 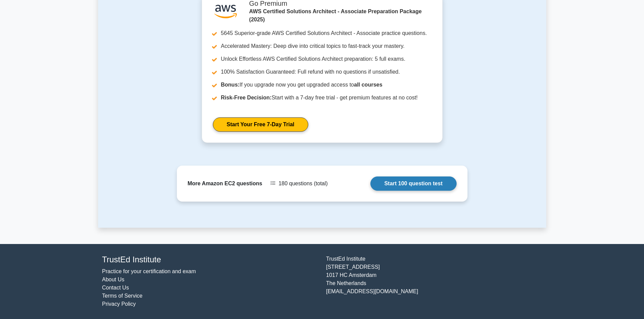 I want to click on a: Privacy Policy, so click(x=119, y=303).